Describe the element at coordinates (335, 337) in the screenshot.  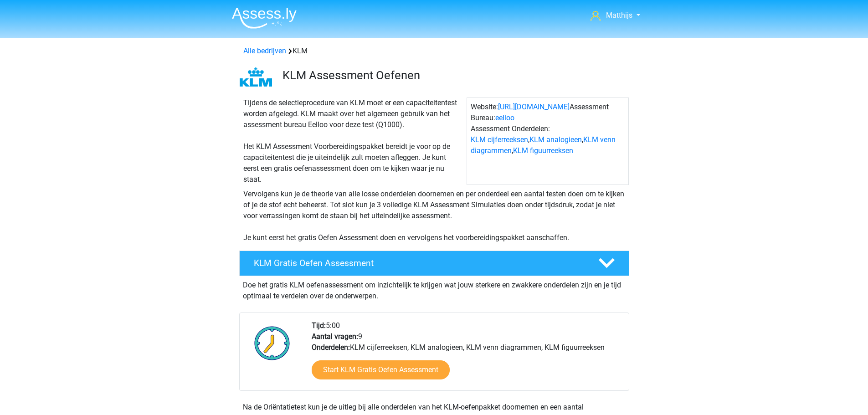
I see `b: Aantal vragen:` at that location.